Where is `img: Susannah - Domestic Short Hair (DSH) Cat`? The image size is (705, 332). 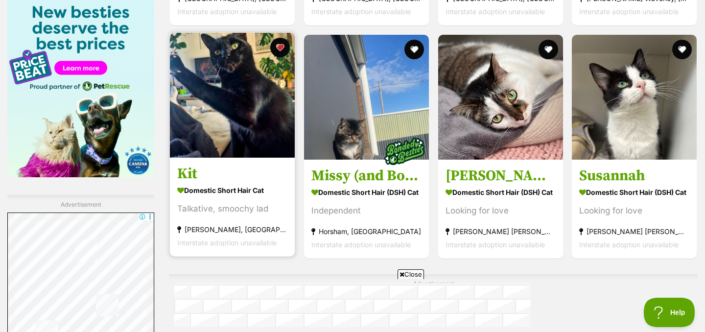 img: Susannah - Domestic Short Hair (DSH) Cat is located at coordinates (634, 97).